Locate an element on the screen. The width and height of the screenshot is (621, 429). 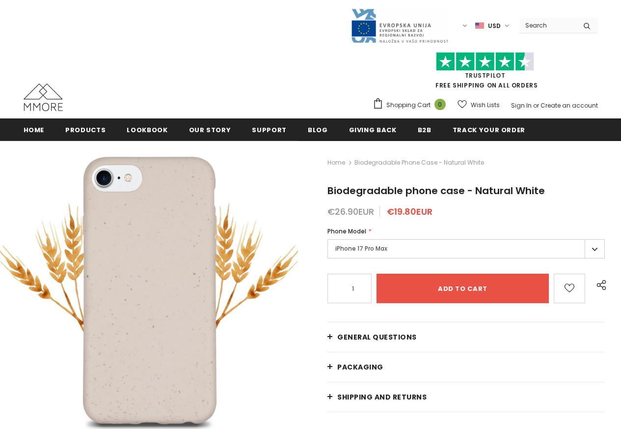
span: 0 is located at coordinates (440, 104).